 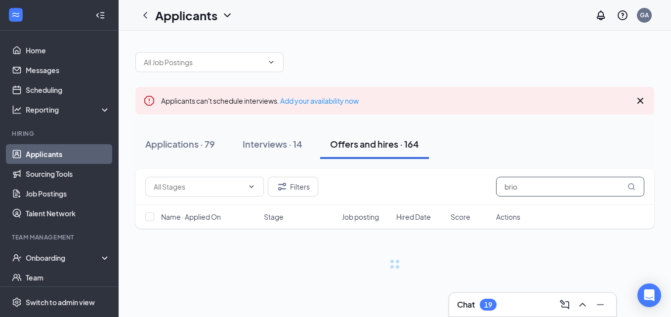 I want to click on svg: WorkstreamLogo, so click(x=16, y=15).